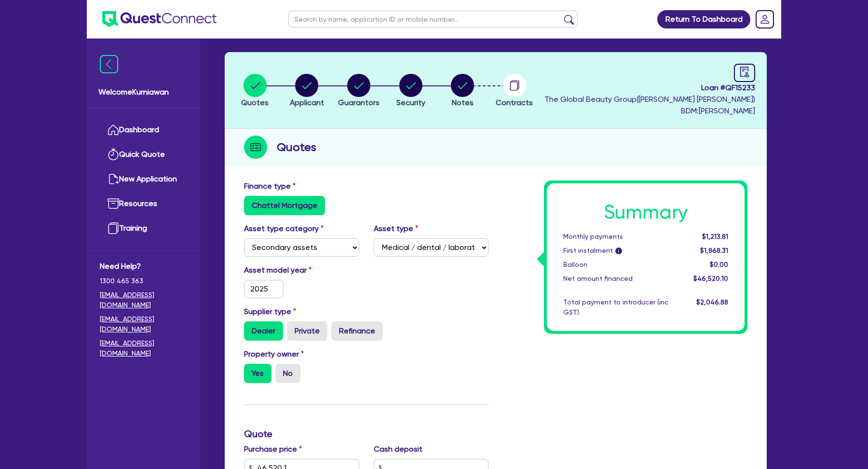 The width and height of the screenshot is (868, 469). I want to click on span: Quotes, so click(255, 103).